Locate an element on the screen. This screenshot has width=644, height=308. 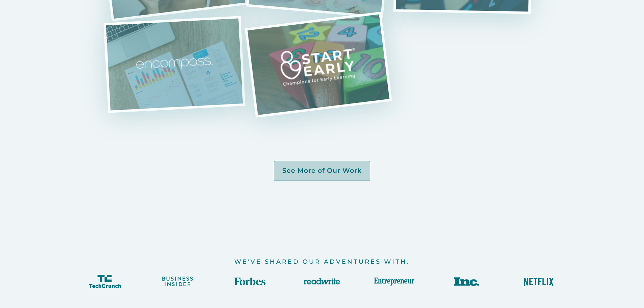
div: See More of Our Work is located at coordinates (322, 171).